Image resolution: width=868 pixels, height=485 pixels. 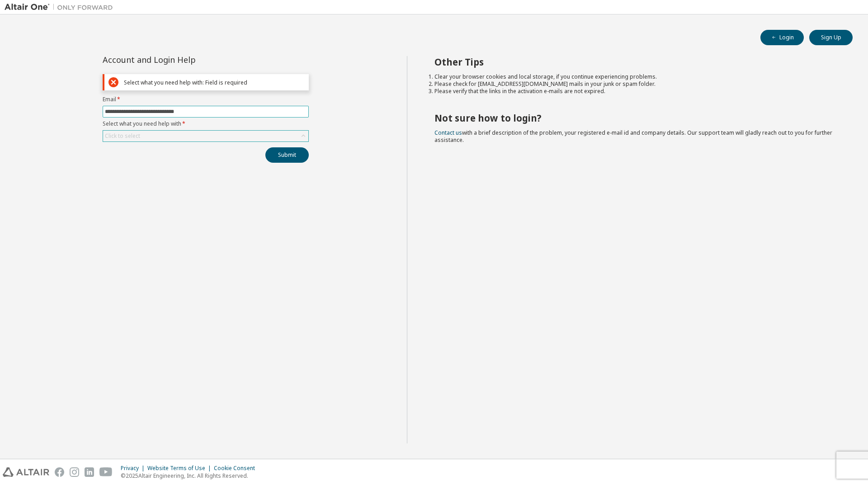 I want to click on button: Login, so click(x=782, y=38).